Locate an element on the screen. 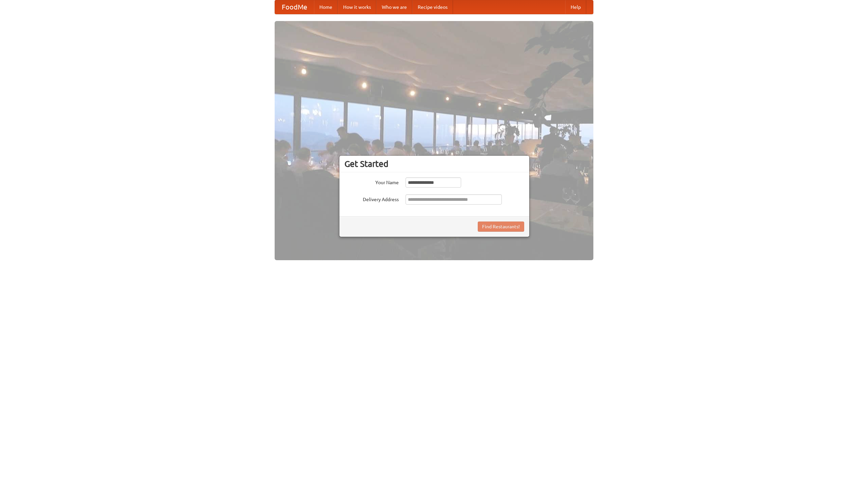 The height and width of the screenshot is (480, 868). a: Who we are is located at coordinates (395, 7).